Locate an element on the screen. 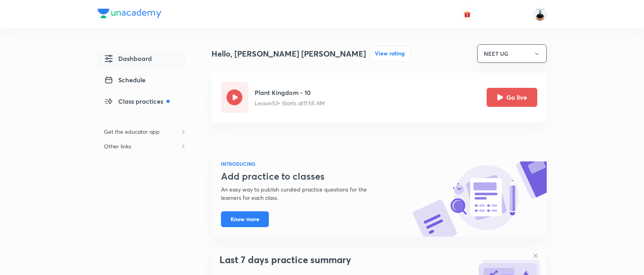 This screenshot has width=644, height=275. a: Schedule is located at coordinates (142, 81).